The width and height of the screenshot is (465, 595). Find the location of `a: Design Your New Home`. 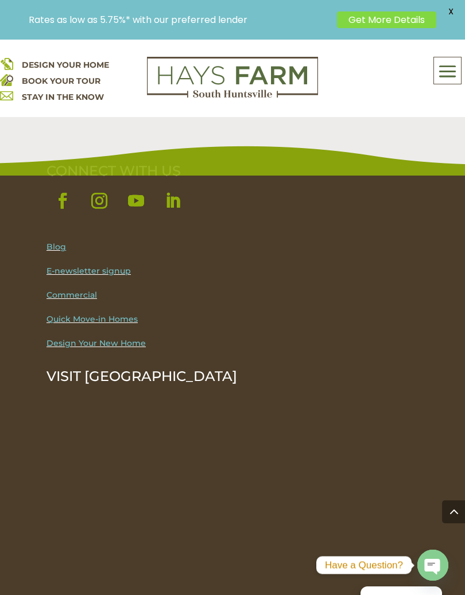

a: Design Your New Home is located at coordinates (96, 343).